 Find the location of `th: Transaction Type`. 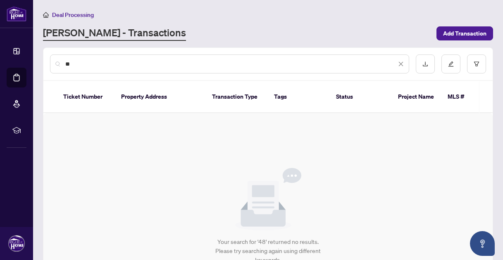

th: Transaction Type is located at coordinates (236, 97).